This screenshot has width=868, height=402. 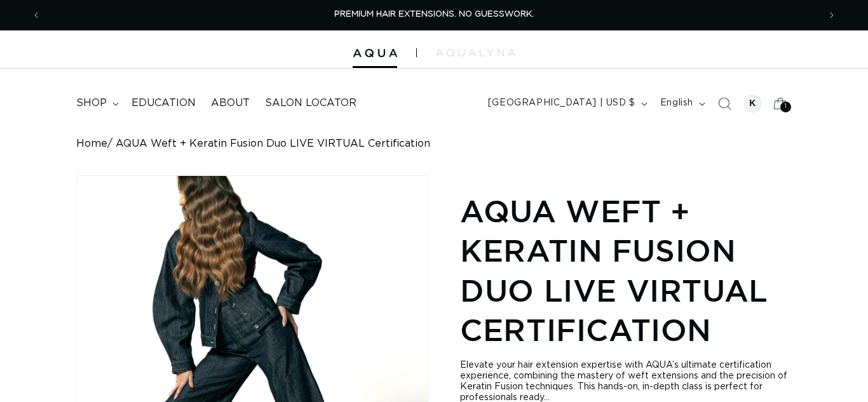 What do you see at coordinates (626, 271) in the screenshot?
I see `h1: AQUA Weft + Keratin Fusion Duo LIVE VIRTUAL Certification` at bounding box center [626, 271].